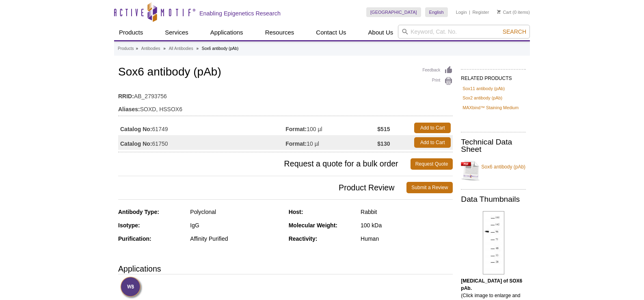  What do you see at coordinates (493, 170) in the screenshot?
I see `a: Sox6 antibody (pAb)` at bounding box center [493, 170].